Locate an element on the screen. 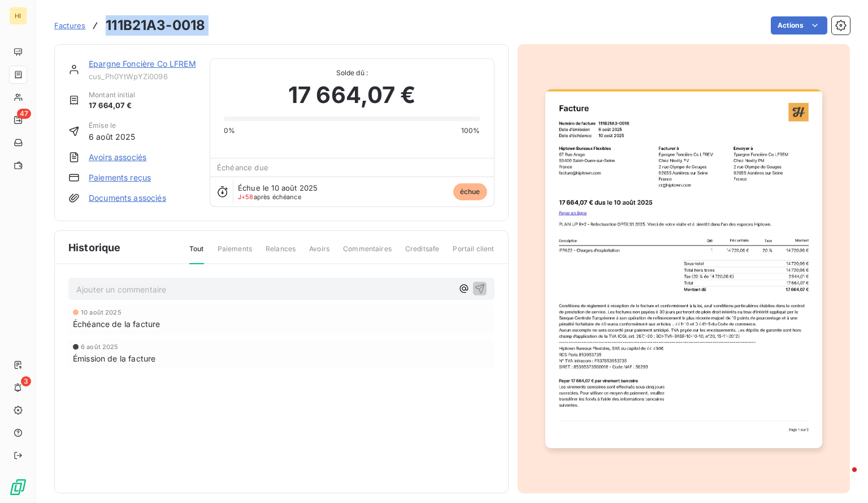 This screenshot has height=503, width=868. span: Historique is located at coordinates (94, 247).